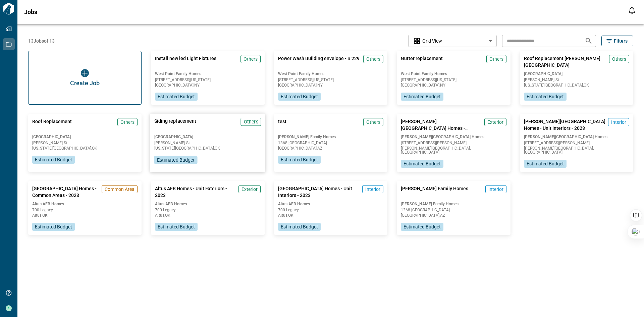 This screenshot has width=644, height=317. I want to click on span: Gutter replacement, so click(422, 61).